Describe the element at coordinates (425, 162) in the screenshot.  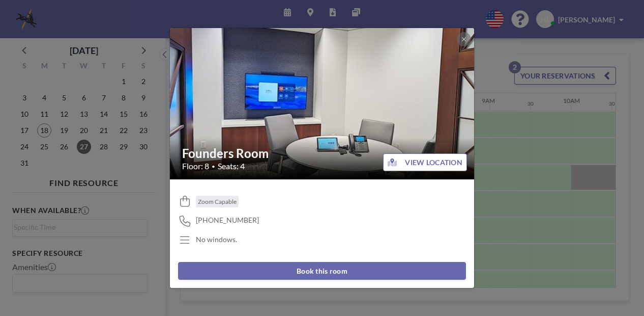
I see `button: VIEW LOCATION` at that location.